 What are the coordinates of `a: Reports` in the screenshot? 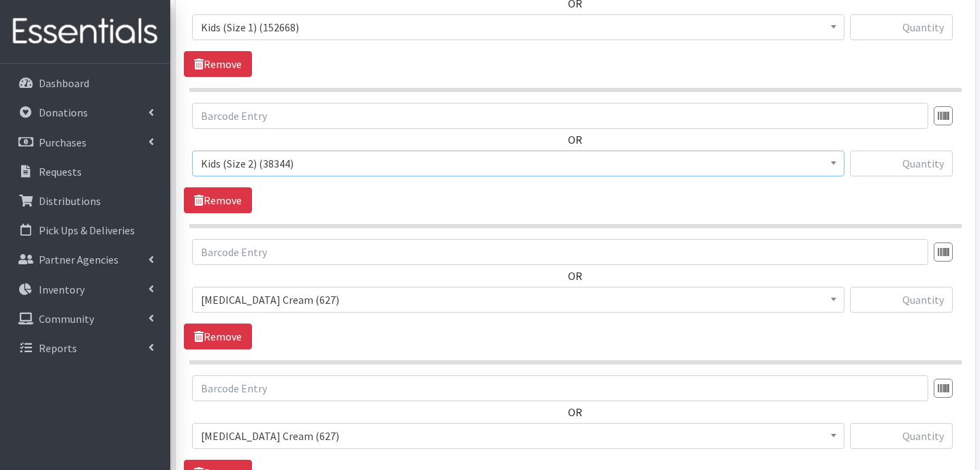 It's located at (85, 348).